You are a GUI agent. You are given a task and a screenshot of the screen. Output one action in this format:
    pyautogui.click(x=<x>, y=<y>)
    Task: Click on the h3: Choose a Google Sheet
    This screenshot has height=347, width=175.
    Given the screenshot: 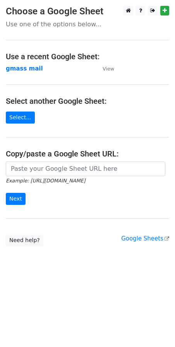 What is the action you would take?
    pyautogui.click(x=88, y=11)
    